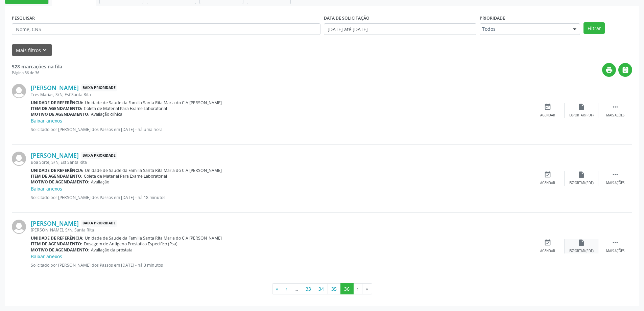 This screenshot has height=311, width=644. Describe the element at coordinates (130, 244) in the screenshot. I see `span: Dosagem de Antigeno Prostatico Especifico (Psa)` at that location.